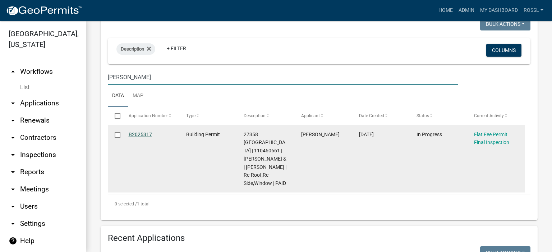  I want to click on span: Date Created, so click(371, 116).